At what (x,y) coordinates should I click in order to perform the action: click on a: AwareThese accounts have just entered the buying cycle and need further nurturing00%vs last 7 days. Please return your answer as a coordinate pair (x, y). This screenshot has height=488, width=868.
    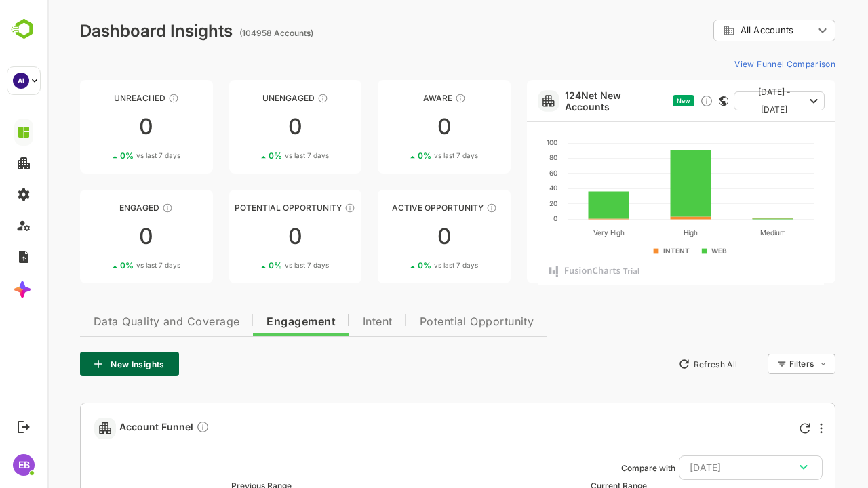
    Looking at the image, I should click on (397, 127).